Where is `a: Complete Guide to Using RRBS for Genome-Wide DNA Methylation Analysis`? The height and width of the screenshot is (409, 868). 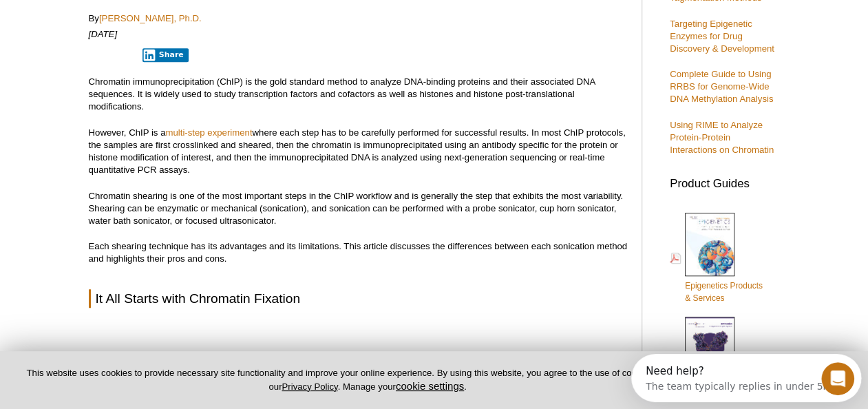
a: Complete Guide to Using RRBS for Genome-Wide DNA Methylation Analysis is located at coordinates (722, 86).